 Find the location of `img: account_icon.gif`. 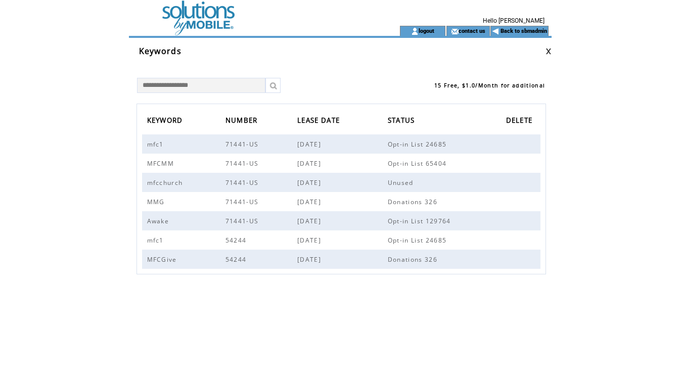

img: account_icon.gif is located at coordinates (415, 31).